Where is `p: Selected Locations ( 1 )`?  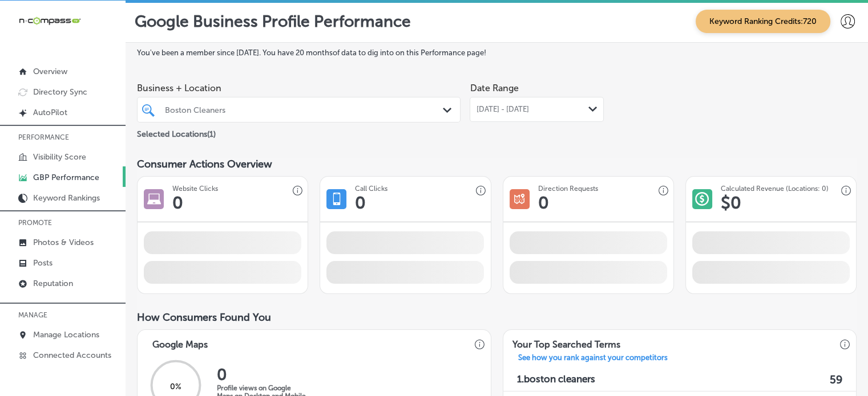 p: Selected Locations ( 1 ) is located at coordinates (176, 132).